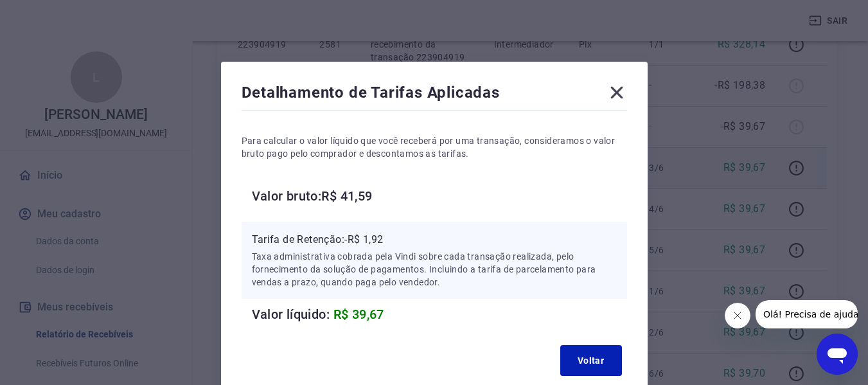 Image resolution: width=868 pixels, height=385 pixels. What do you see at coordinates (58, 14) in the screenshot?
I see `span: Olá! Precisa de ajuda?` at bounding box center [58, 14].